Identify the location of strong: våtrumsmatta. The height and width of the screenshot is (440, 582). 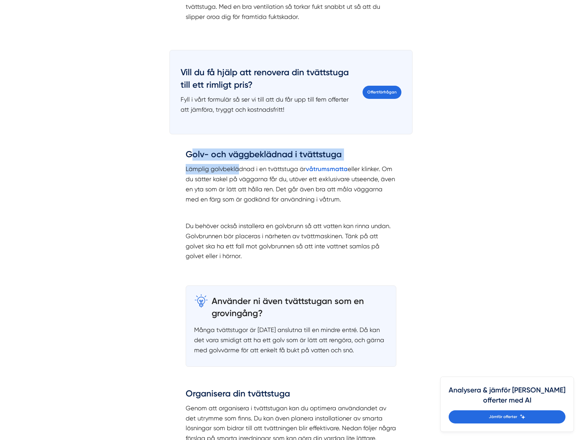
(327, 169).